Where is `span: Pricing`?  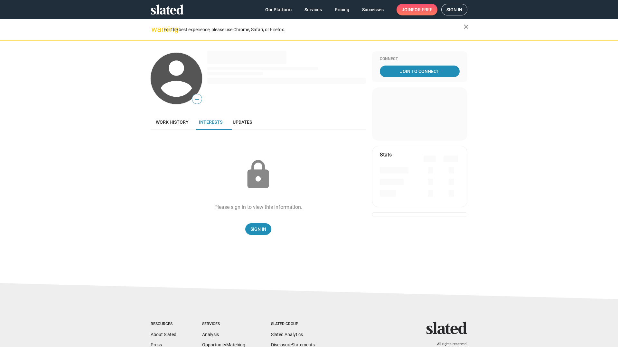 span: Pricing is located at coordinates (342, 10).